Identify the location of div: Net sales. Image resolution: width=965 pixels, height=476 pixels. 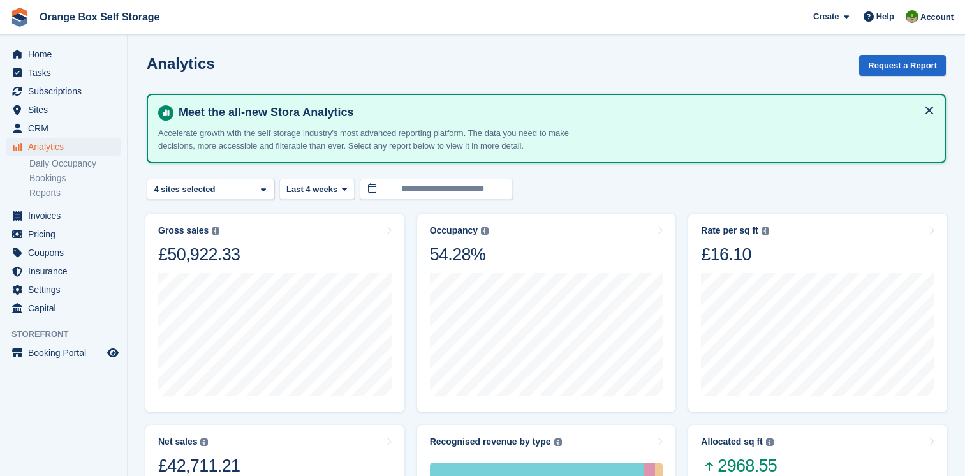
(177, 441).